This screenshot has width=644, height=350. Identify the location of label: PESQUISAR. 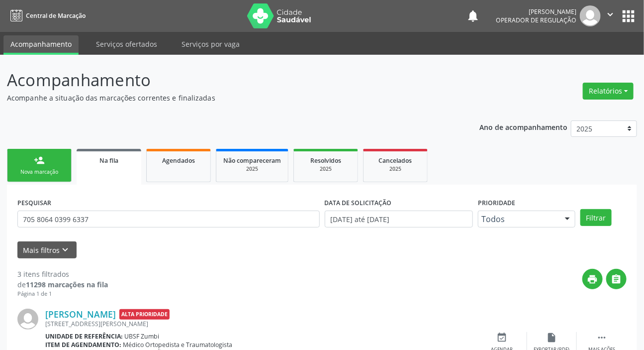
(34, 203).